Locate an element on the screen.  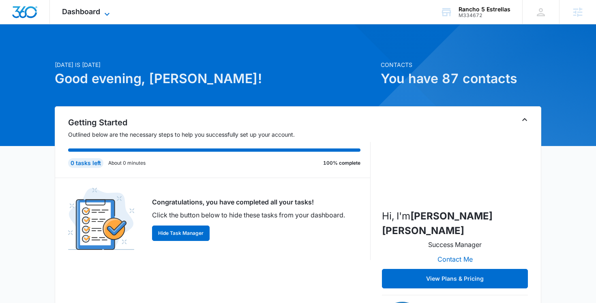
div: v 4.0.25 is located at coordinates (31, 16).